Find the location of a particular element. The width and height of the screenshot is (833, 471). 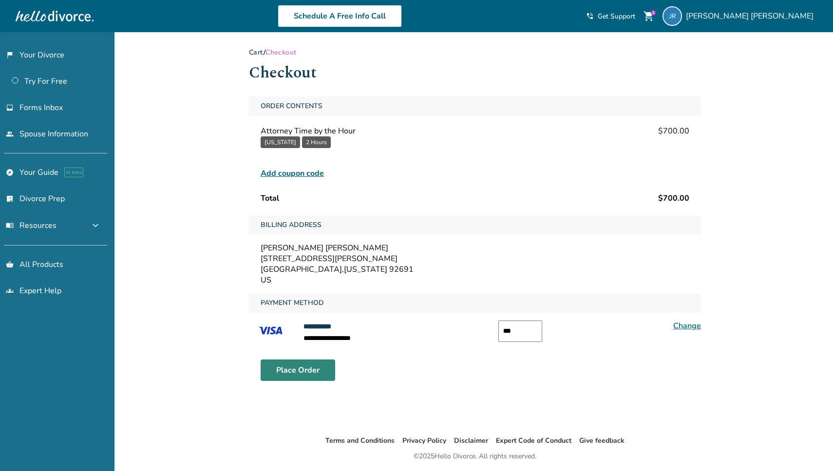

li: Give feedback is located at coordinates (601, 441).